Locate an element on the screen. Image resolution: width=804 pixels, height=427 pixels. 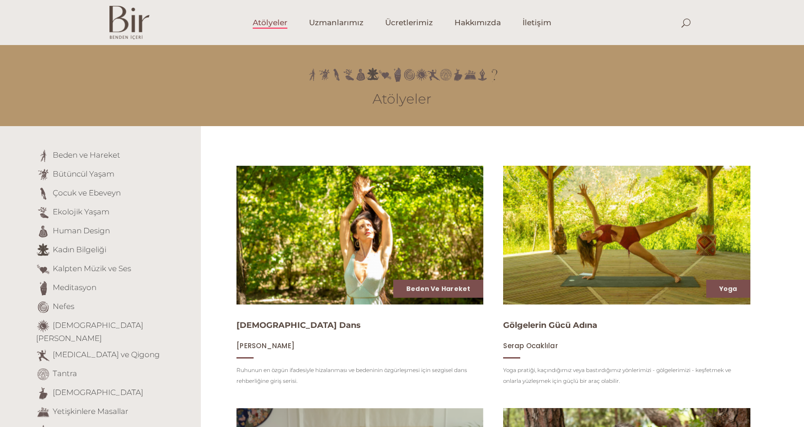
a: Ekolojik Yaşam is located at coordinates (81, 212).